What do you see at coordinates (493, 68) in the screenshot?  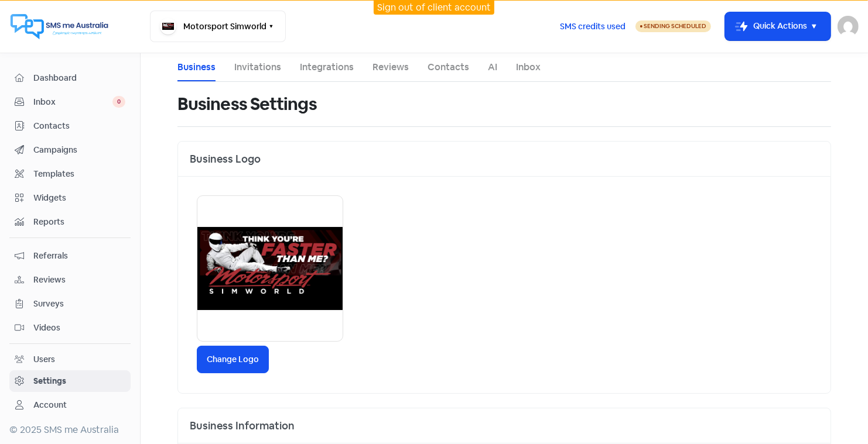 I see `a: AI` at bounding box center [493, 68].